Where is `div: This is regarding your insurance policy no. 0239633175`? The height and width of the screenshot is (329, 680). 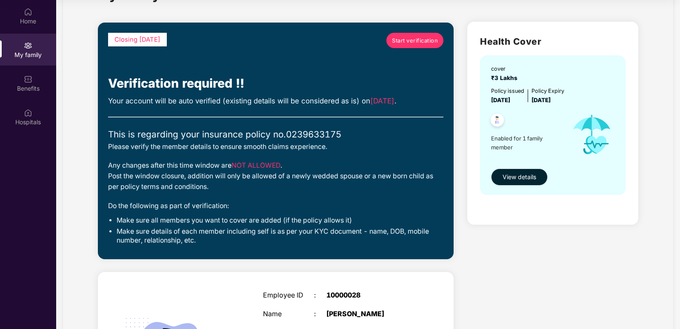
div: This is regarding your insurance policy no. 0239633175 is located at coordinates (276, 135).